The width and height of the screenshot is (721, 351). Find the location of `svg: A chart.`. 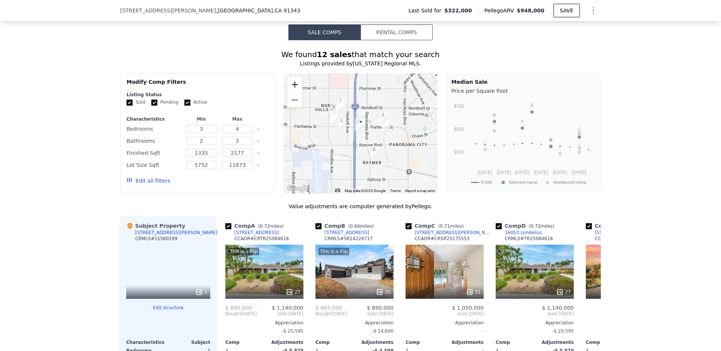

svg: A chart. is located at coordinates (523, 143).